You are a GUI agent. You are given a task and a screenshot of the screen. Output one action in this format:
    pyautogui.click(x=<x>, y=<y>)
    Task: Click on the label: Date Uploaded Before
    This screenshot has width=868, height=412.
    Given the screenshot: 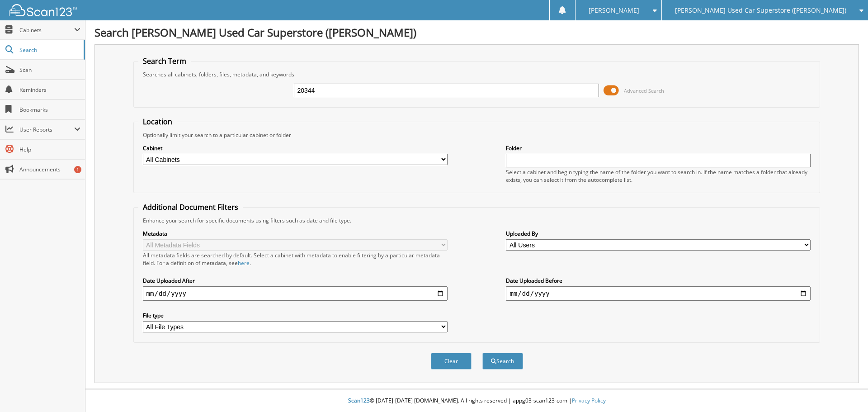 What is the action you would take?
    pyautogui.click(x=658, y=280)
    